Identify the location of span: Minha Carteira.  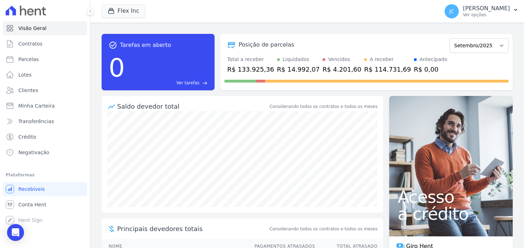
(36, 106).